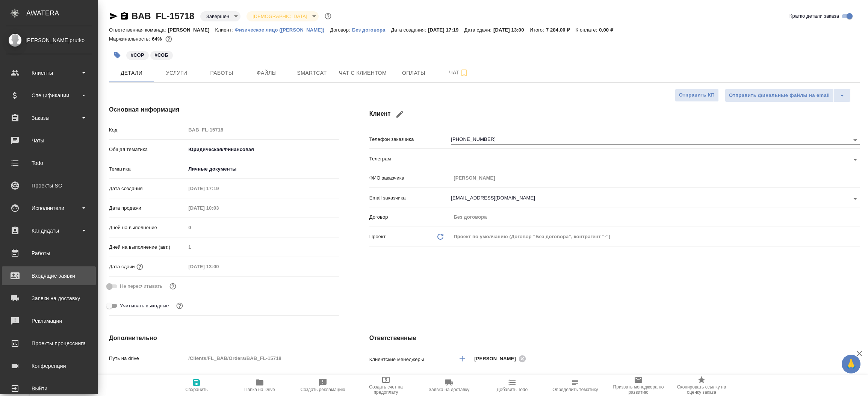  Describe the element at coordinates (147, 149) in the screenshot. I see `p: Общая тематика` at that location.